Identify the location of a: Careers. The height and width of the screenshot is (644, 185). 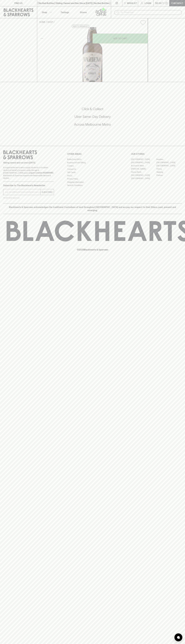
(92, 166).